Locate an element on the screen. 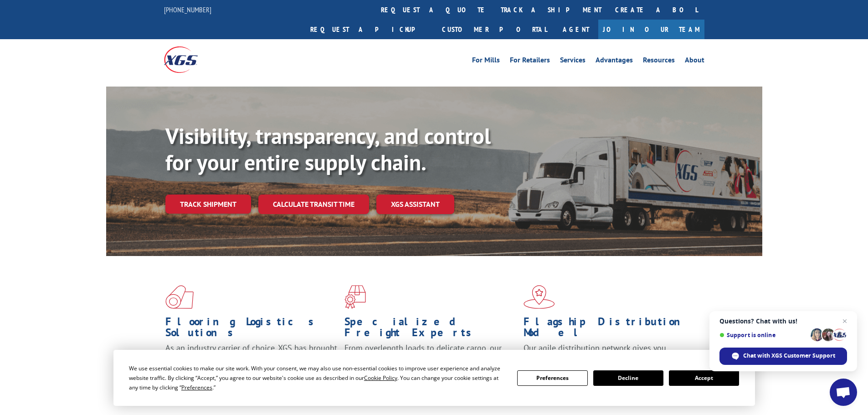 This screenshot has width=868, height=415. h1: Specialized Freight Experts is located at coordinates (431, 329).